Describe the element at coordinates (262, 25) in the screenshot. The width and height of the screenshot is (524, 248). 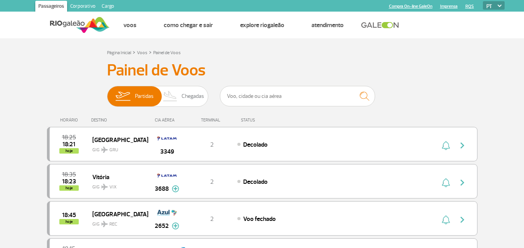
I see `a: Explore RIOgaleão` at that location.